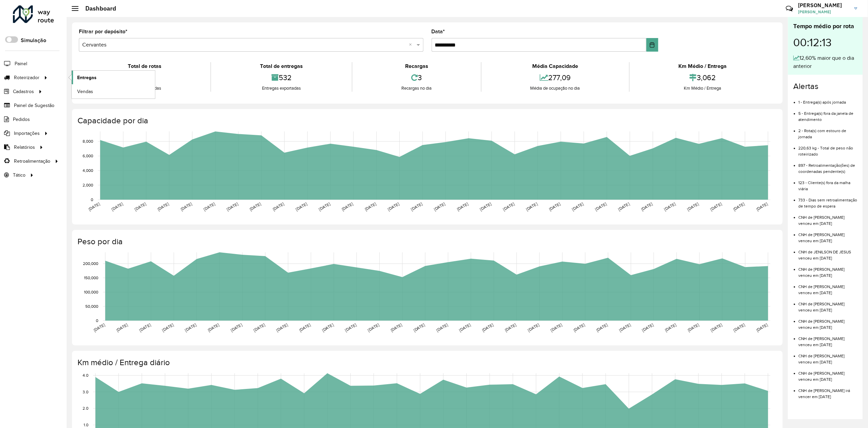  I want to click on h2: Dashboard, so click(97, 8).